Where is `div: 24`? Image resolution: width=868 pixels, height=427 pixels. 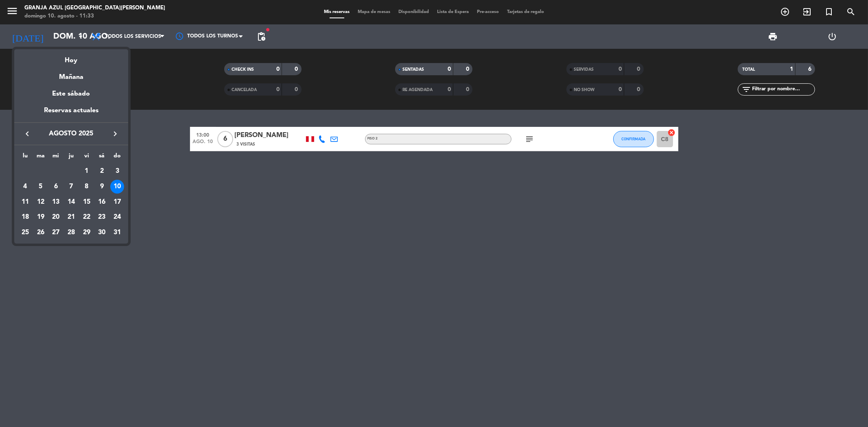
div: 24 is located at coordinates (117, 217).